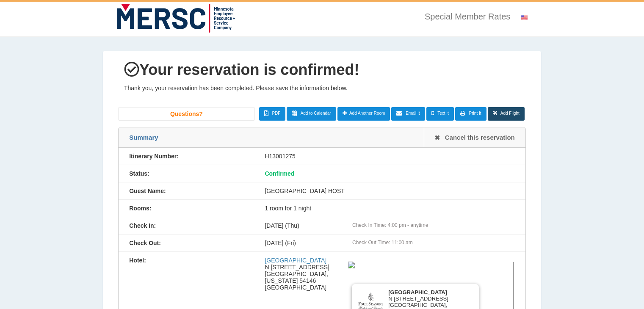 The image size is (644, 309). Describe the element at coordinates (389, 174) in the screenshot. I see `div: Confirmed` at that location.